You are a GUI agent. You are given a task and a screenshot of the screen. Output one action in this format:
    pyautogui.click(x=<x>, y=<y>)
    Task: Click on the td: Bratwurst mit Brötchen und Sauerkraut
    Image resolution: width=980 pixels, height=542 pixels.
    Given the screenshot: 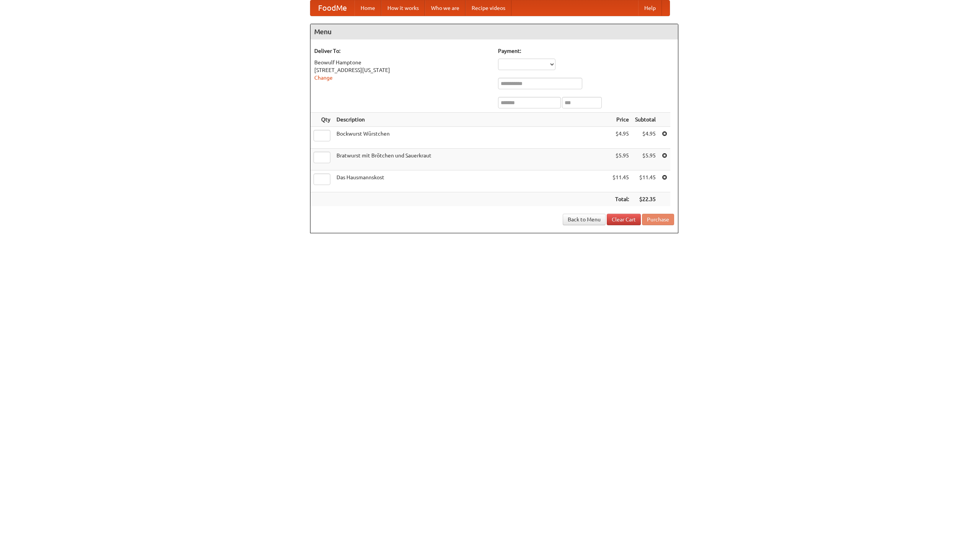 What is the action you would take?
    pyautogui.click(x=471, y=159)
    